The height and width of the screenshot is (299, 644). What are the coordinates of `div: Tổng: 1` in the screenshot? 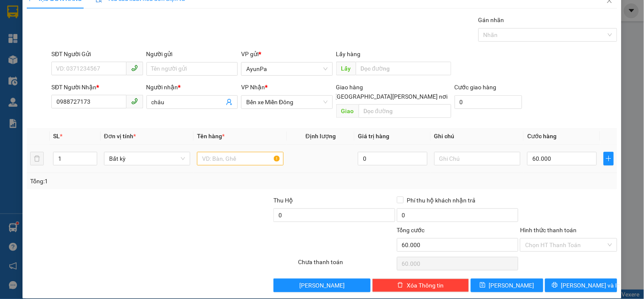 It's located at (140, 181).